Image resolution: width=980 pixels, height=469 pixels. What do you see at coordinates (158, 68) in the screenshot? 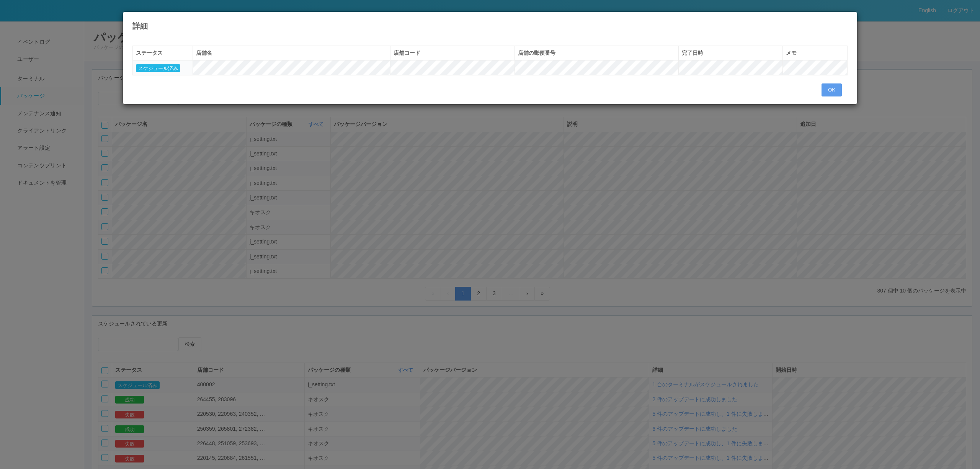
I see `button: スケジュール済み` at bounding box center [158, 68].